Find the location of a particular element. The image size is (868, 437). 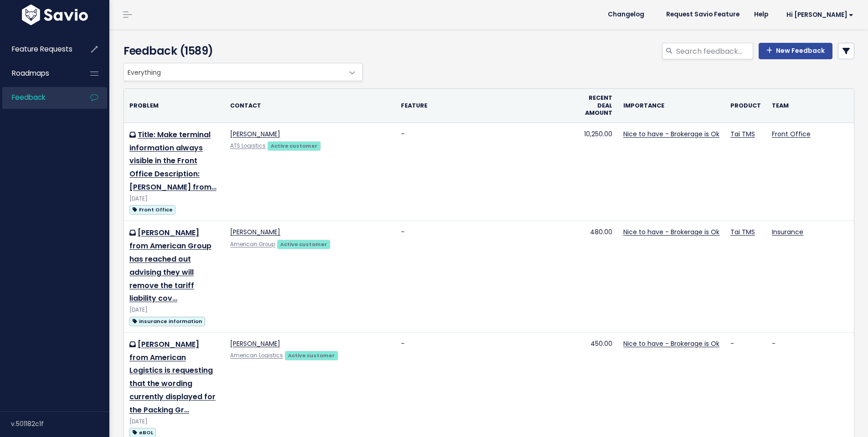

td: 10,250.00 is located at coordinates (598, 172).